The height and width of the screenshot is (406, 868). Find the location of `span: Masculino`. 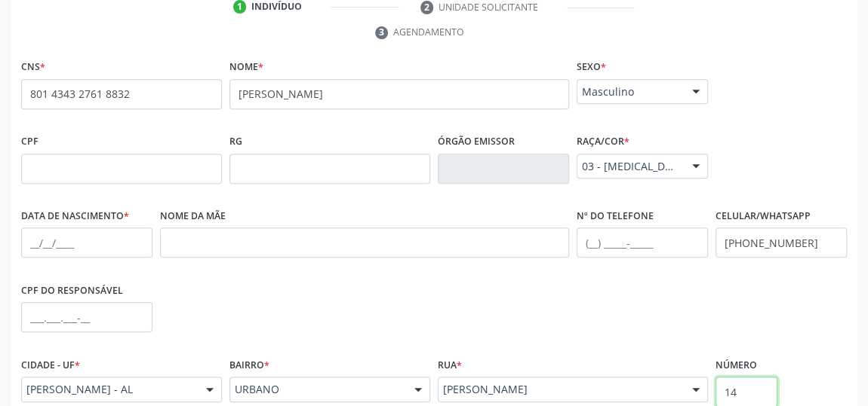

span: Masculino is located at coordinates (629, 92).